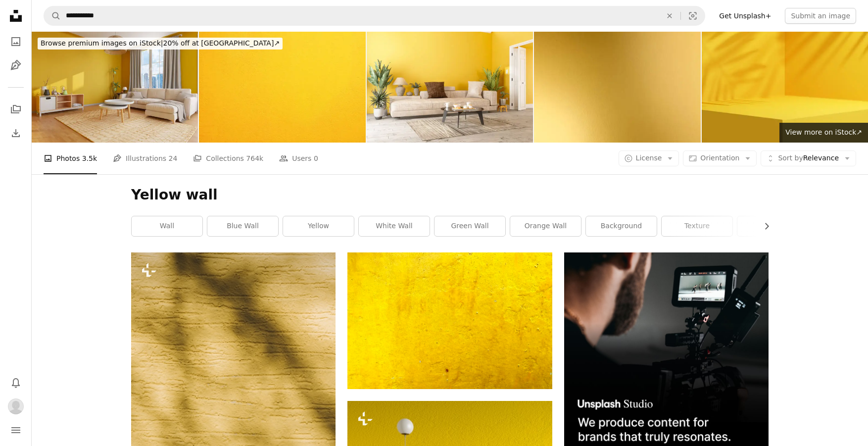 This screenshot has width=868, height=446. What do you see at coordinates (745, 16) in the screenshot?
I see `a: Get Unsplash+` at bounding box center [745, 16].